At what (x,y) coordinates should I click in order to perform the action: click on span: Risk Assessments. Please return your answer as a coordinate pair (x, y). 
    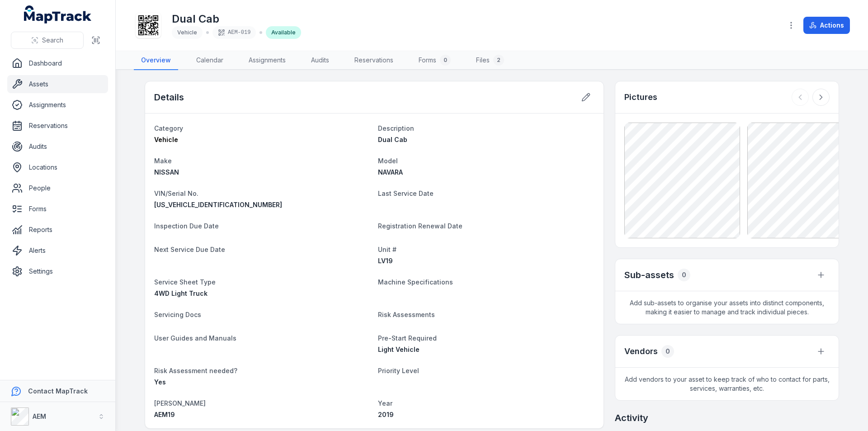
    Looking at the image, I should click on (407, 314).